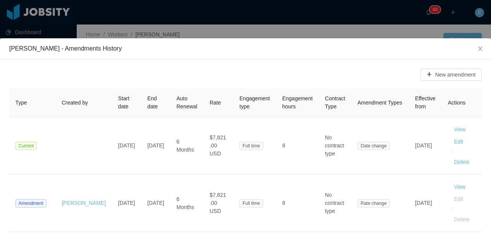  What do you see at coordinates (187, 102) in the screenshot?
I see `span: Auto Renewal` at bounding box center [187, 102].